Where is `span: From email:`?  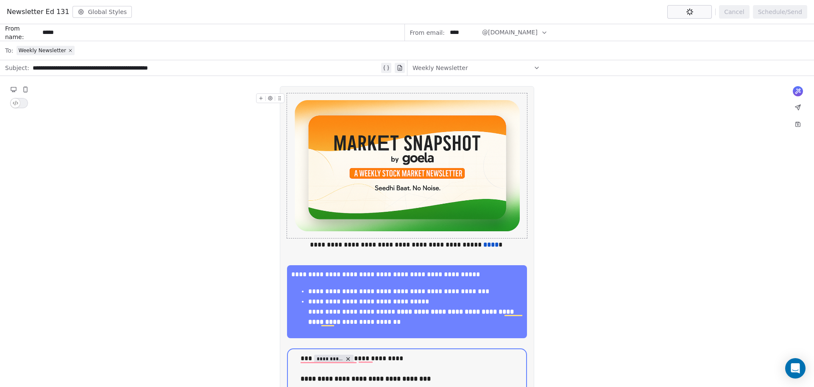 span: From email: is located at coordinates (427, 33).